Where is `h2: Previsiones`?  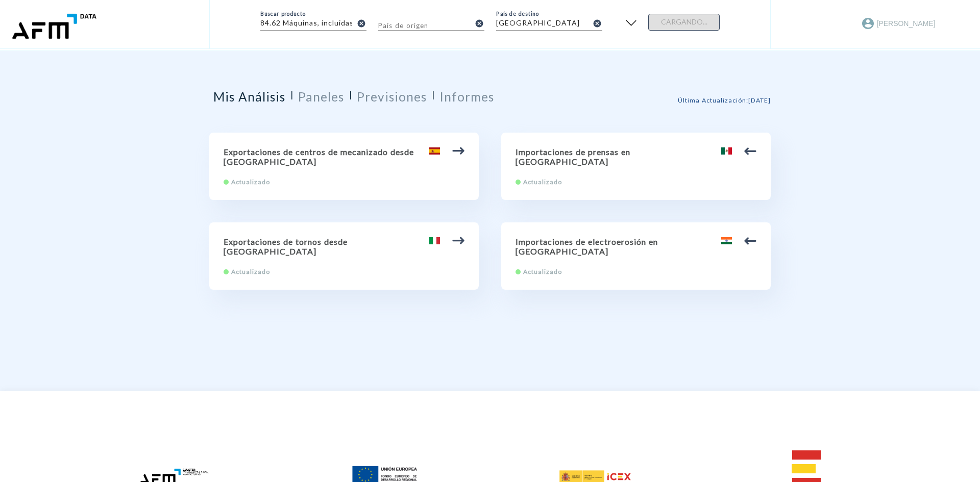
h2: Previsiones is located at coordinates (391, 96).